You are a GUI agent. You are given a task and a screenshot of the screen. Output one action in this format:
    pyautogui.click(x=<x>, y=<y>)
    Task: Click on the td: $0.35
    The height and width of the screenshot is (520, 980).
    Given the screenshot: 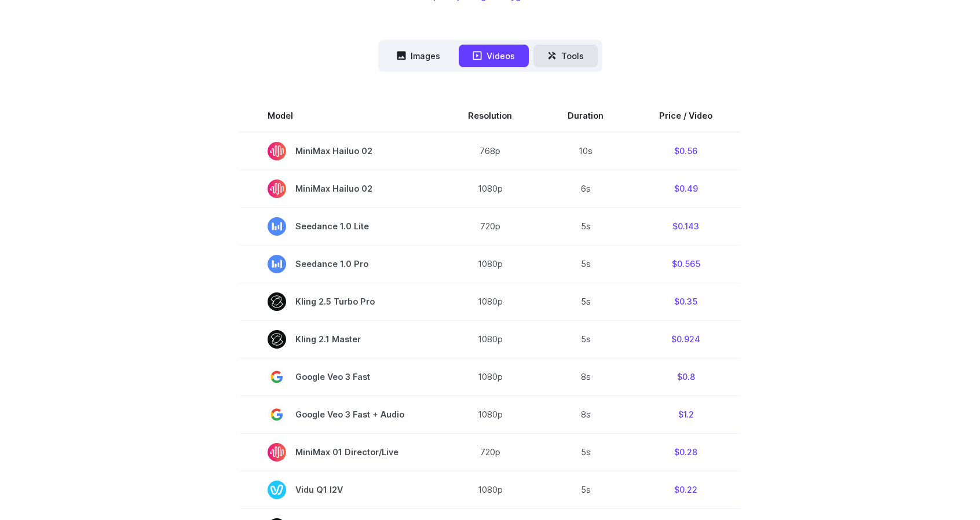 What is the action you would take?
    pyautogui.click(x=686, y=301)
    